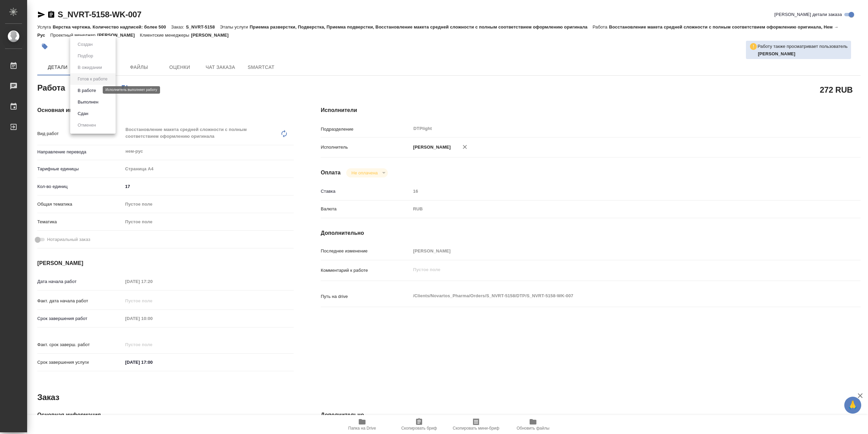  I want to click on button: В работе, so click(87, 90).